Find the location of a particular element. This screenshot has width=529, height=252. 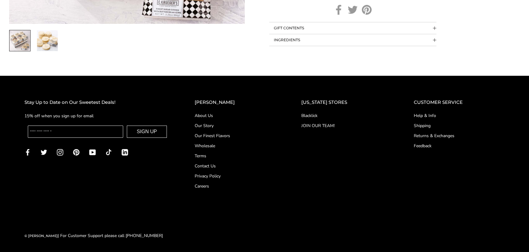

a: Returns & Exchanges is located at coordinates (459, 136).